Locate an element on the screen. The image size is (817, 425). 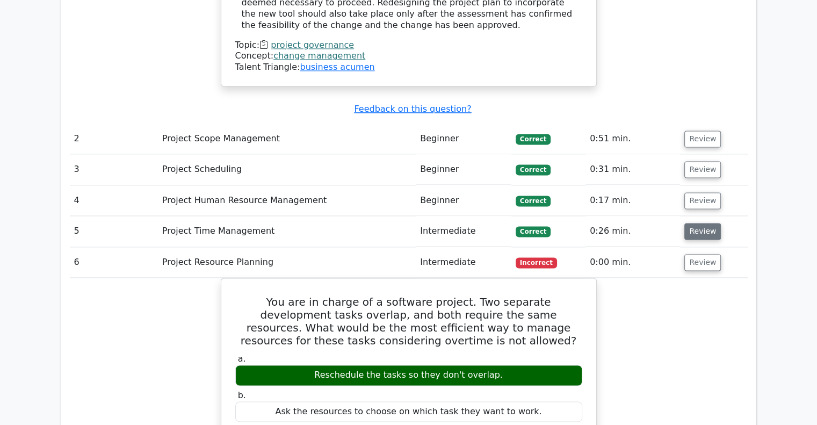
td: 5 is located at coordinates (114, 231).